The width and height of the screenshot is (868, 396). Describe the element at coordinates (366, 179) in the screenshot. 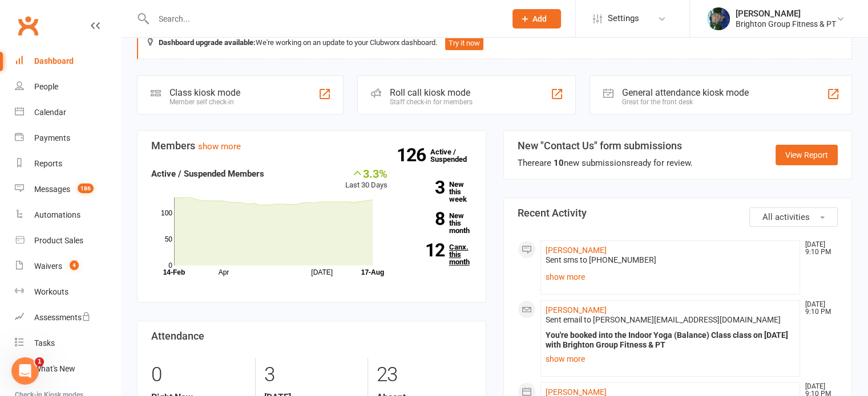

I see `div: Last 30 Days` at that location.